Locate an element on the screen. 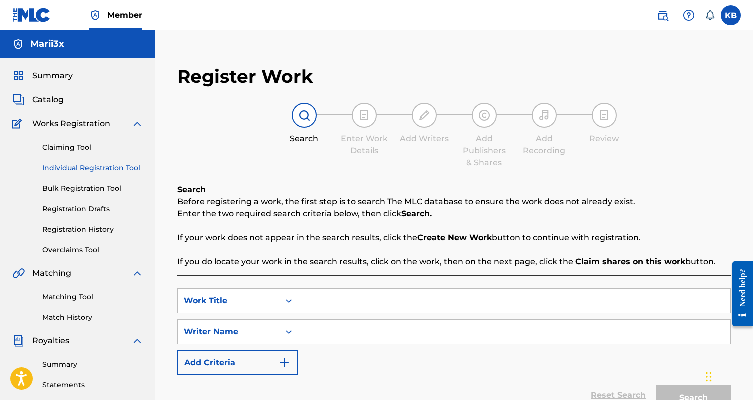 The height and width of the screenshot is (400, 753). img: step indicator icon for Search is located at coordinates (304, 115).